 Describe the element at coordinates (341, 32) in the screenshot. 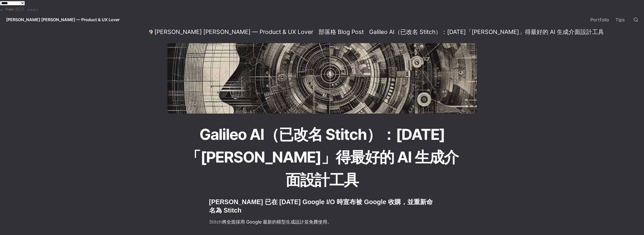

I see `div: 部落格 Blog Post` at that location.